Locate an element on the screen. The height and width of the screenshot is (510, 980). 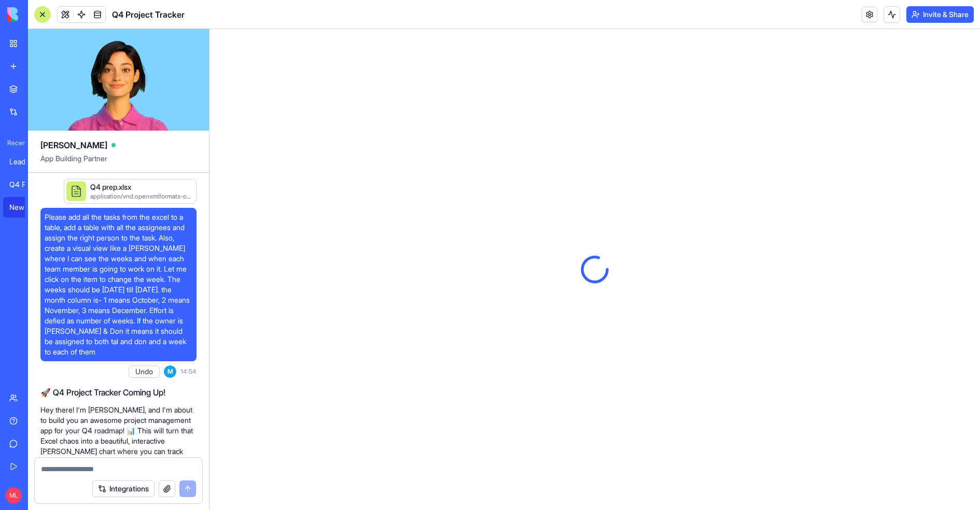
span: Q4 Project Tracker is located at coordinates (148, 14).